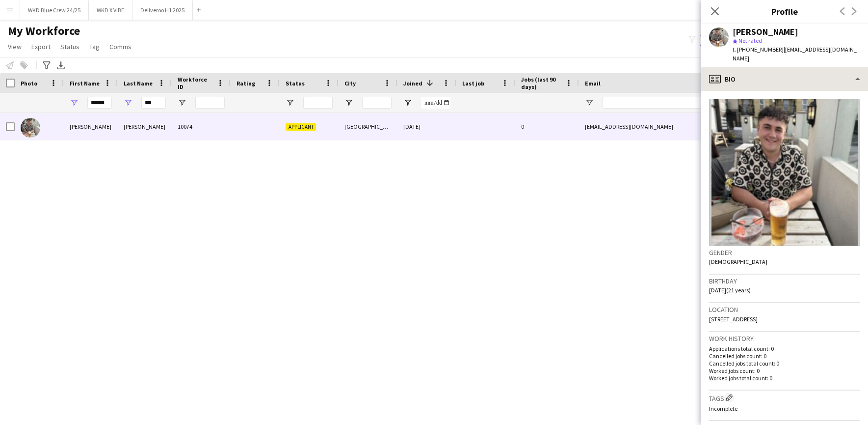 This screenshot has height=425, width=868. Describe the element at coordinates (246, 83) in the screenshot. I see `span: Rating` at that location.